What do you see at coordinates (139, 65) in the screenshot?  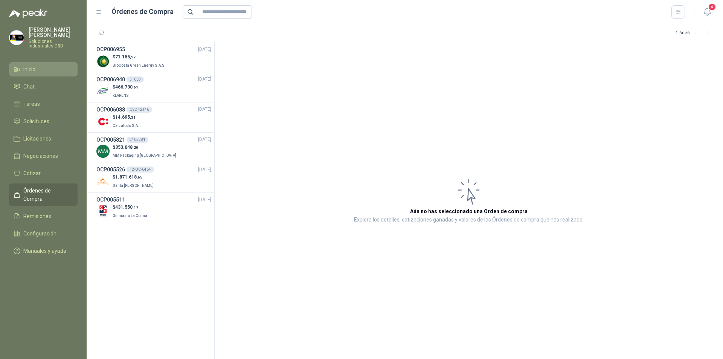 I see `span: BioCosta Green Energy S.A.S` at bounding box center [139, 65].